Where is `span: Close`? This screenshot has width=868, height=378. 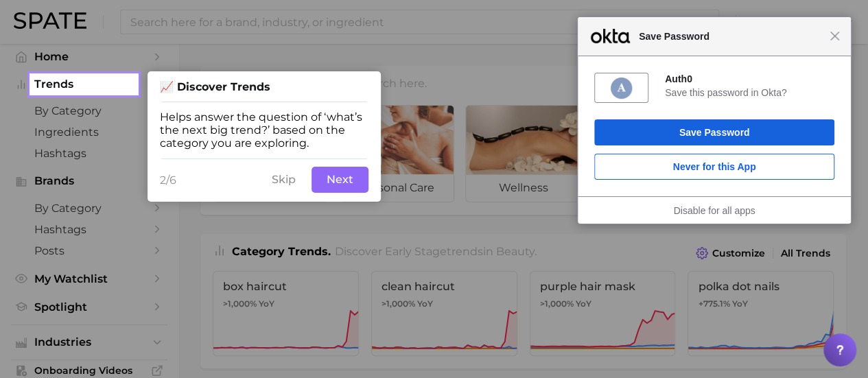
span: Close is located at coordinates (834, 36).